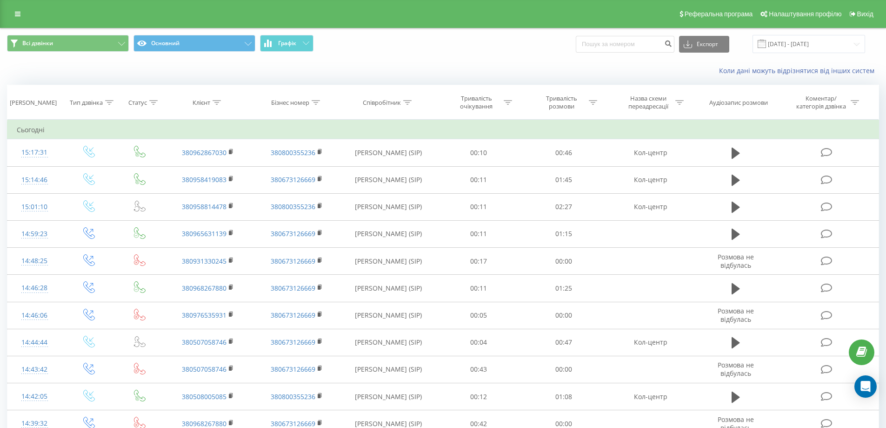 This screenshot has height=428, width=886. What do you see at coordinates (564, 396) in the screenshot?
I see `td: 01:08` at bounding box center [564, 396].